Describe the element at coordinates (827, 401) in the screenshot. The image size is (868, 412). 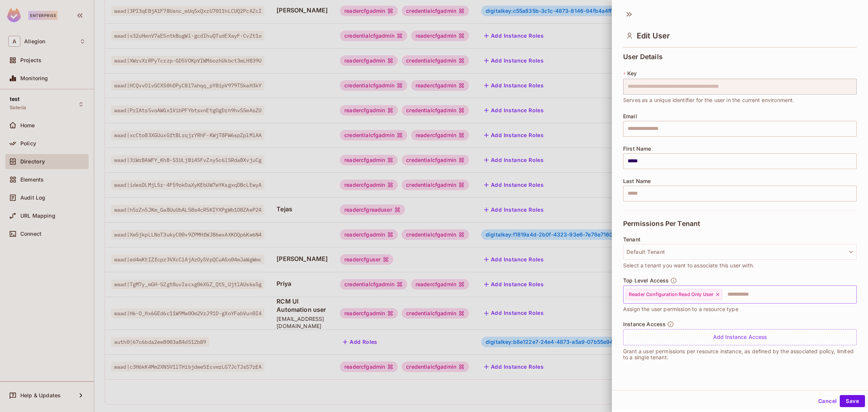
I see `button: Cancel` at that location.